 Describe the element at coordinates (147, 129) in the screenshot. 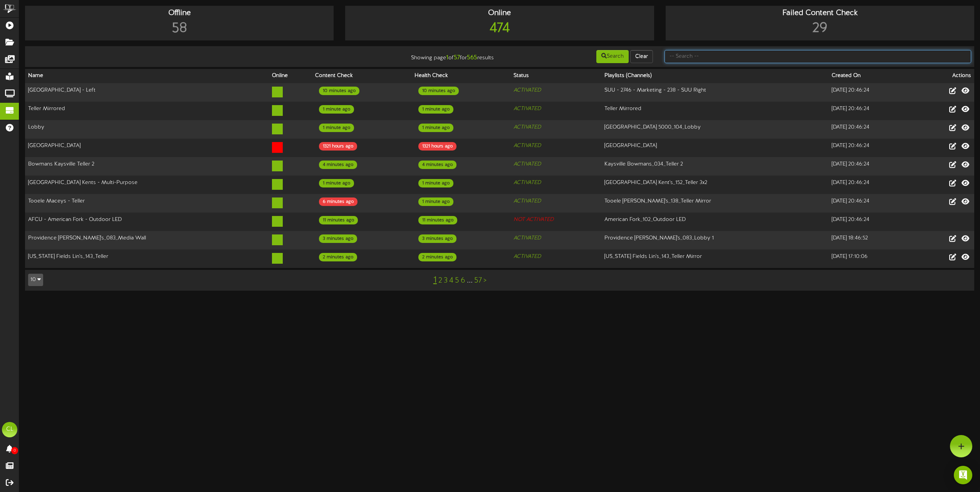

I see `td: Lobby` at that location.